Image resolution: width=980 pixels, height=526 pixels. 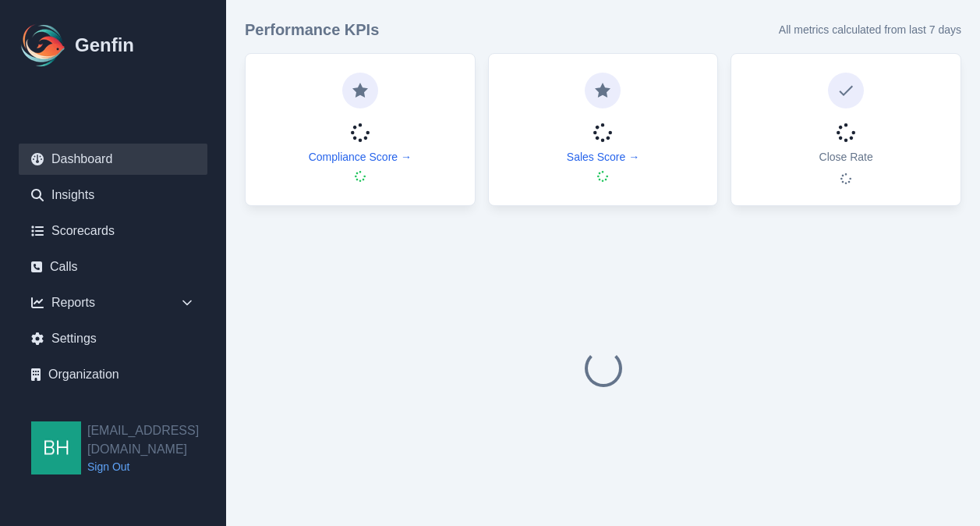 I want to click on p: Close Rate, so click(x=846, y=157).